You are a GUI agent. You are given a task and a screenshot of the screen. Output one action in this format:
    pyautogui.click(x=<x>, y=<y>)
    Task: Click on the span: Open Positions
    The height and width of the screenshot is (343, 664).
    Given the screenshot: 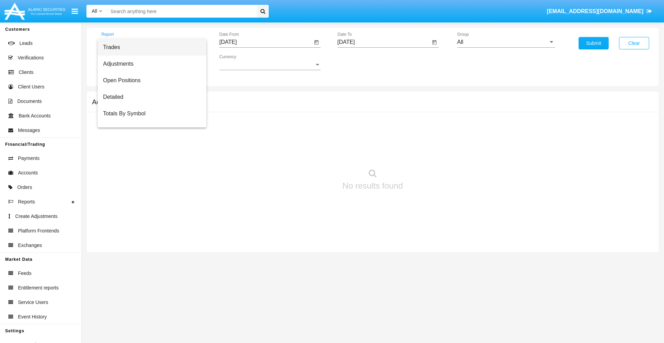 What is the action you would take?
    pyautogui.click(x=152, y=81)
    